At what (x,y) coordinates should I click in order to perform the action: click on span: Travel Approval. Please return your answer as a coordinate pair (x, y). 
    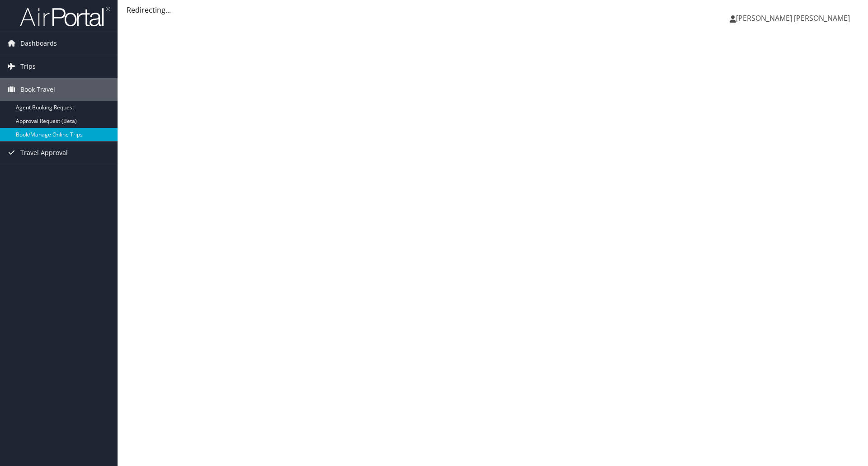
    Looking at the image, I should click on (44, 153).